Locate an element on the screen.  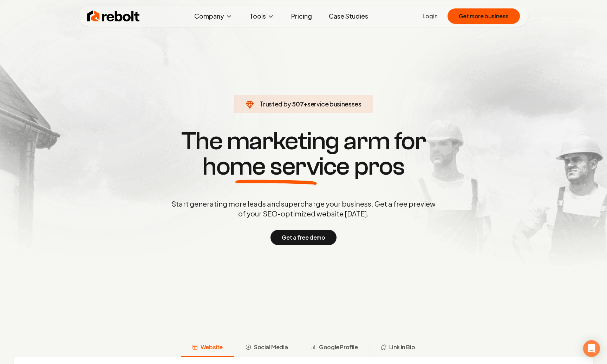
a: Case Studies is located at coordinates (349, 16).